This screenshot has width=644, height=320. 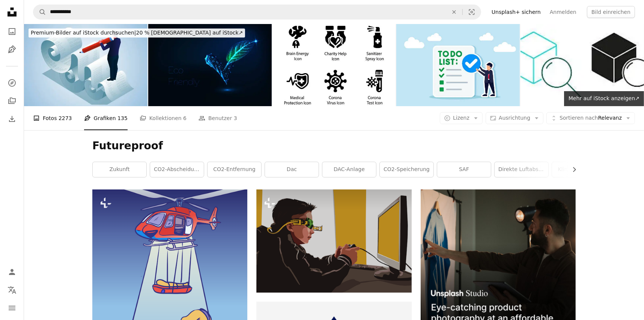 What do you see at coordinates (349, 170) in the screenshot?
I see `a: DAC-Anlage` at bounding box center [349, 170].